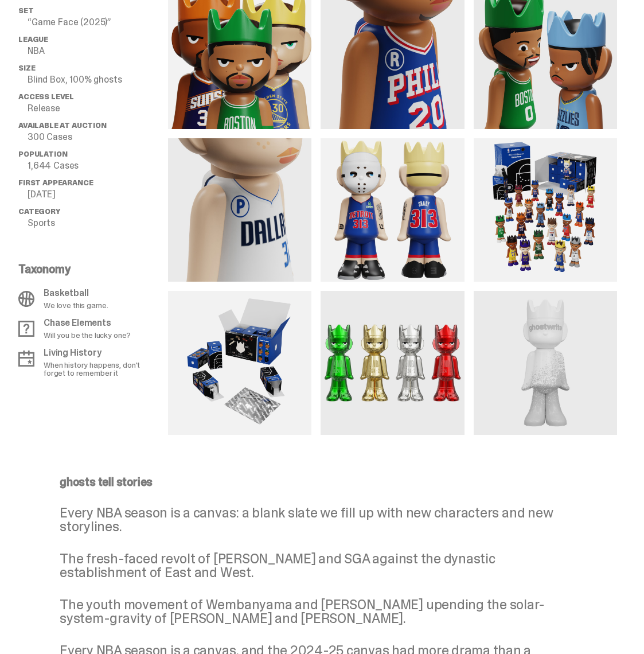  I want to click on p: Sports, so click(97, 223).